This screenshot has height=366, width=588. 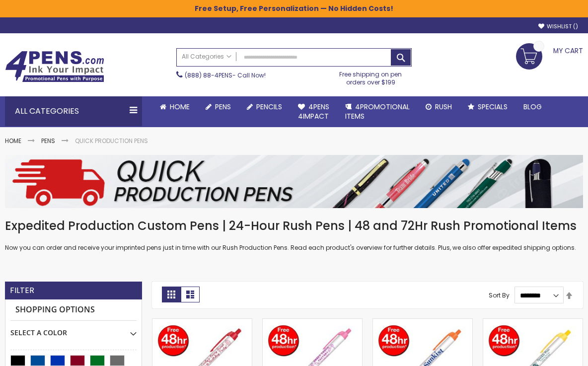 I want to click on strong: Quick Production Pens, so click(x=111, y=140).